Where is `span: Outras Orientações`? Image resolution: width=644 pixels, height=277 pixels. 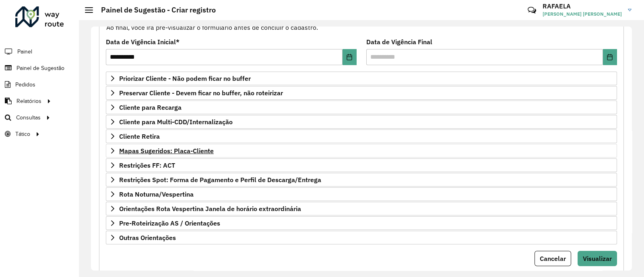
span: Outras Orientações is located at coordinates (147, 238).